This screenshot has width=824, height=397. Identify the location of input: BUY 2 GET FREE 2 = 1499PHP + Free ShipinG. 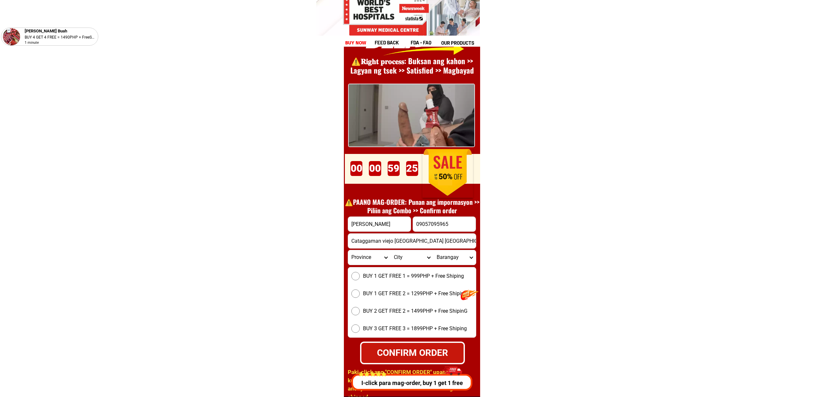
(355, 311).